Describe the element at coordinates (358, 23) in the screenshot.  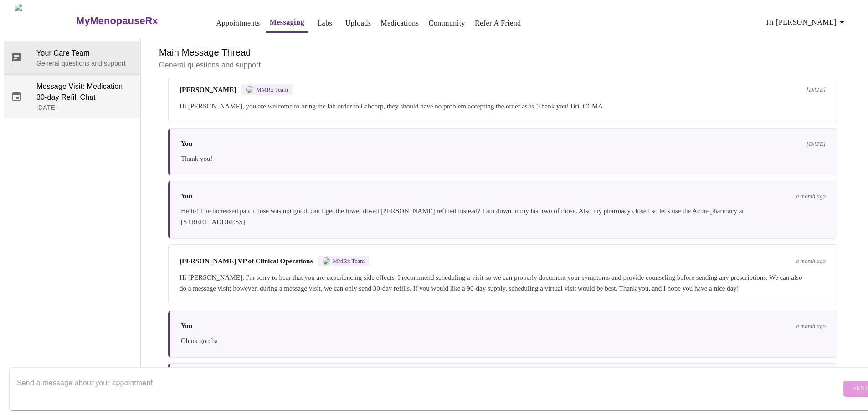
I see `button: Uploads` at that location.